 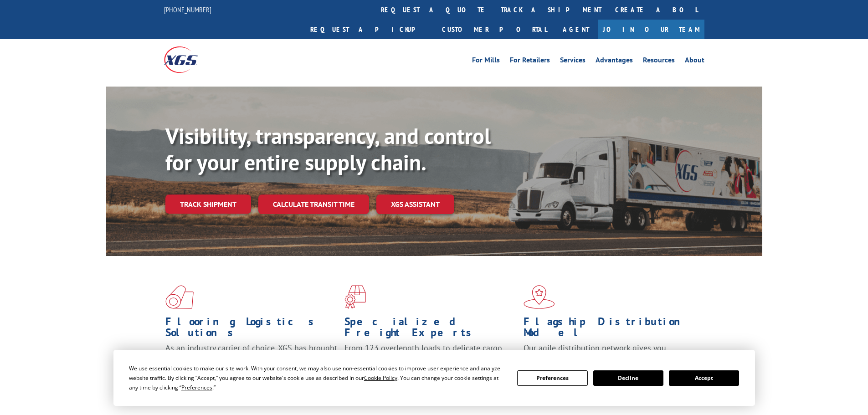 I want to click on div: Cookie Consent Prompt, so click(x=434, y=378).